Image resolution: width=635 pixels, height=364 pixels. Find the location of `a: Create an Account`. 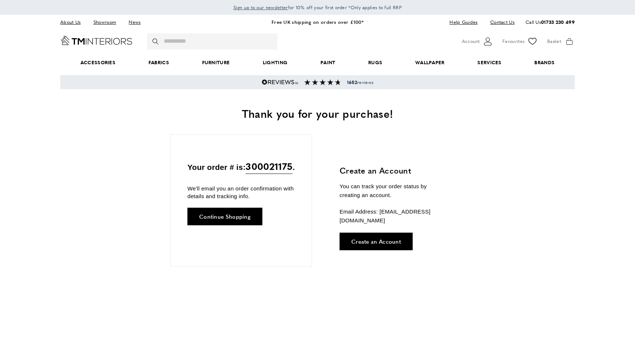

a: Create an Account is located at coordinates (376, 242).